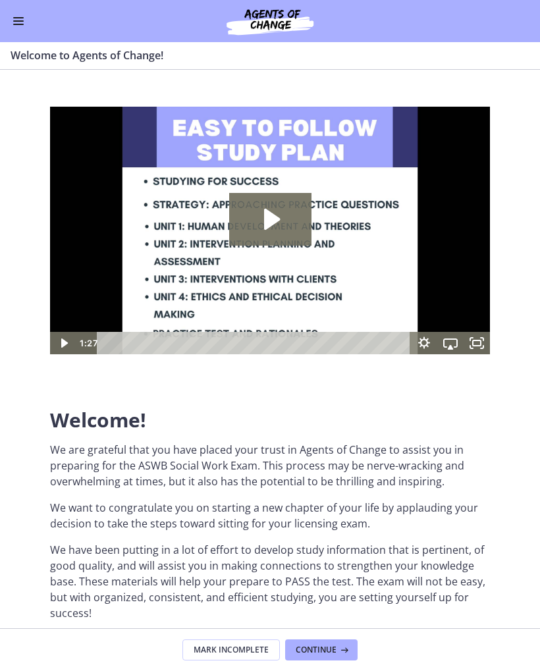  I want to click on span: Welcome!, so click(98, 419).